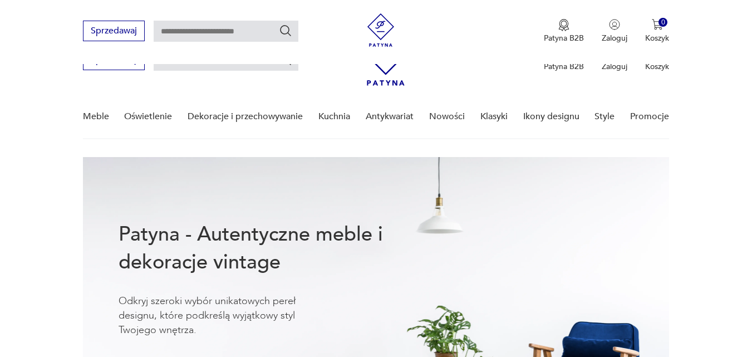 This screenshot has width=752, height=357. Describe the element at coordinates (657, 24) in the screenshot. I see `img: Ikona koszyka` at that location.